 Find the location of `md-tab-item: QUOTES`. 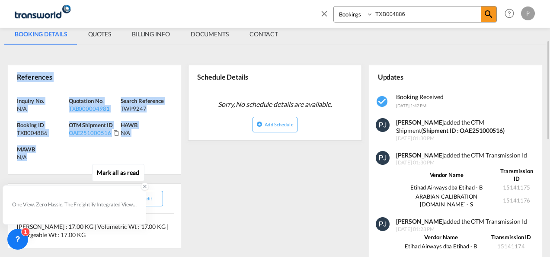

md-tab-item: QUOTES is located at coordinates (99, 34).